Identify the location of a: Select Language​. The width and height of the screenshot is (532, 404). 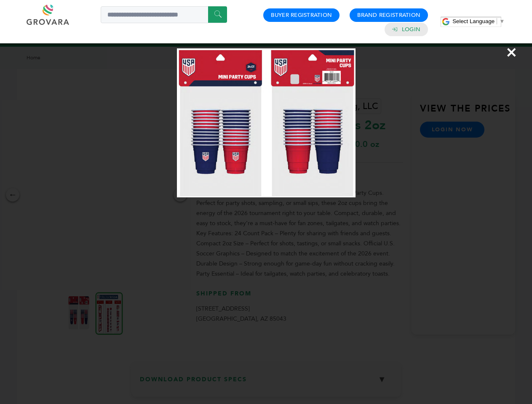
(478, 21).